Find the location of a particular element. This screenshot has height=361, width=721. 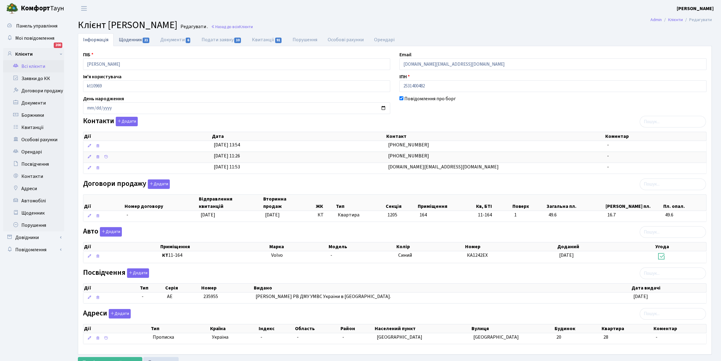

th: Вторинна продаж is located at coordinates (289, 202).